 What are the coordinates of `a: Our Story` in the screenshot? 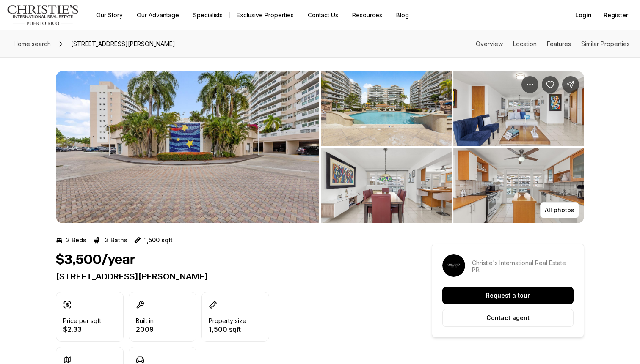 It's located at (109, 15).